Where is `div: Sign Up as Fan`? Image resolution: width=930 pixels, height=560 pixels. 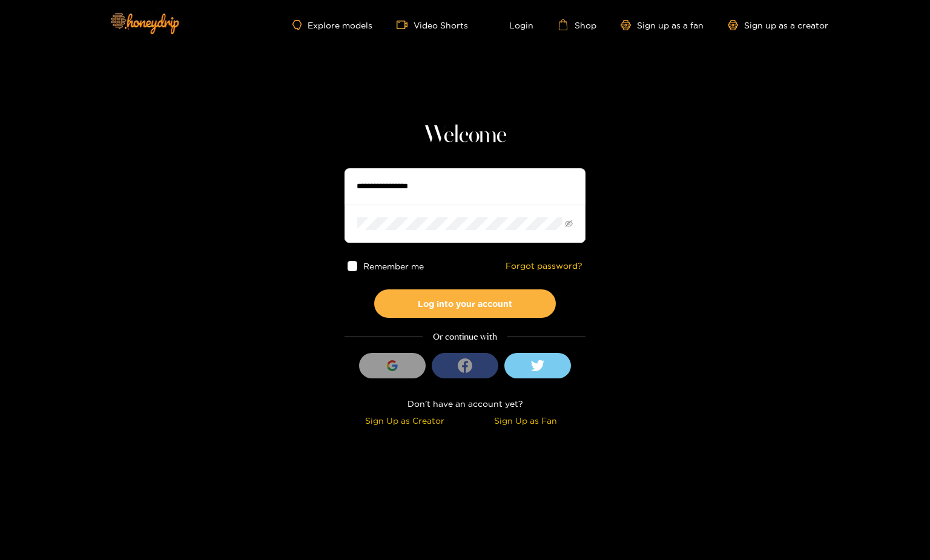 div: Sign Up as Fan is located at coordinates (525, 420).